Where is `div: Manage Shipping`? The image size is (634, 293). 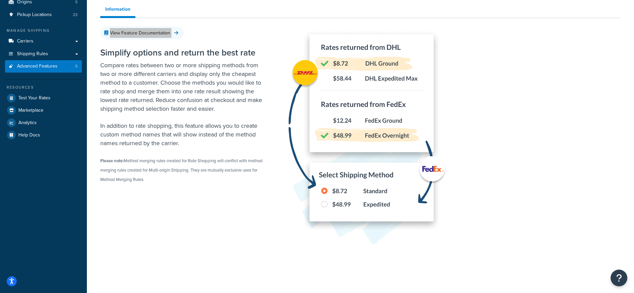
div: Manage Shipping is located at coordinates (43, 30).